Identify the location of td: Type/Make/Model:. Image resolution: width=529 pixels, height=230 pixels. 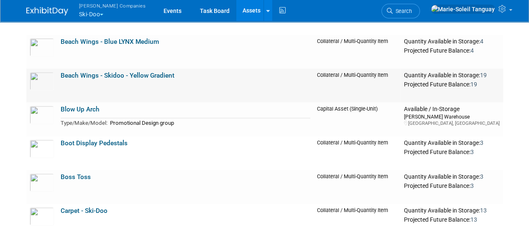
(84, 123).